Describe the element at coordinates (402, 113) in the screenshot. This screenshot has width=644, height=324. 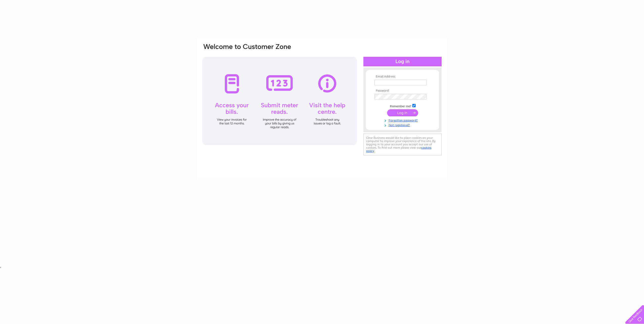
I see `input: Submit` at that location.